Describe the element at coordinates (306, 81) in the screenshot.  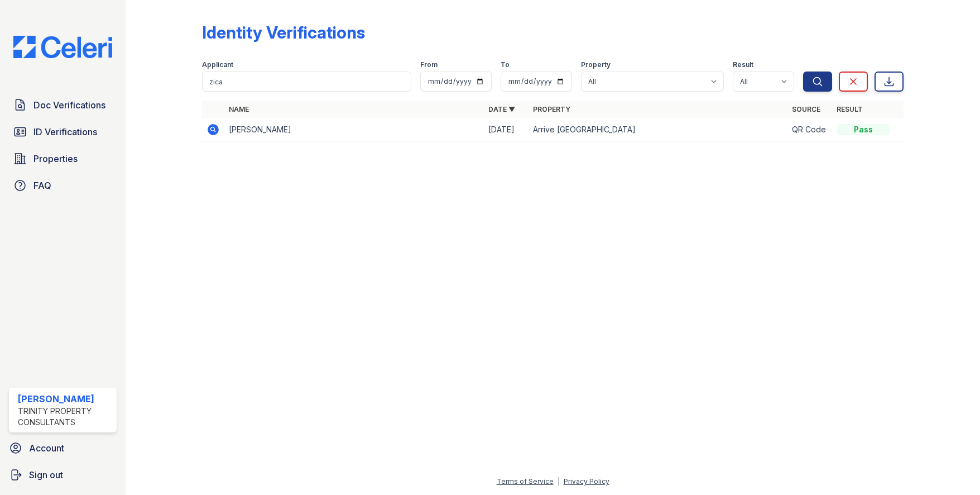
I see `input: Search by name or phone number` at that location.